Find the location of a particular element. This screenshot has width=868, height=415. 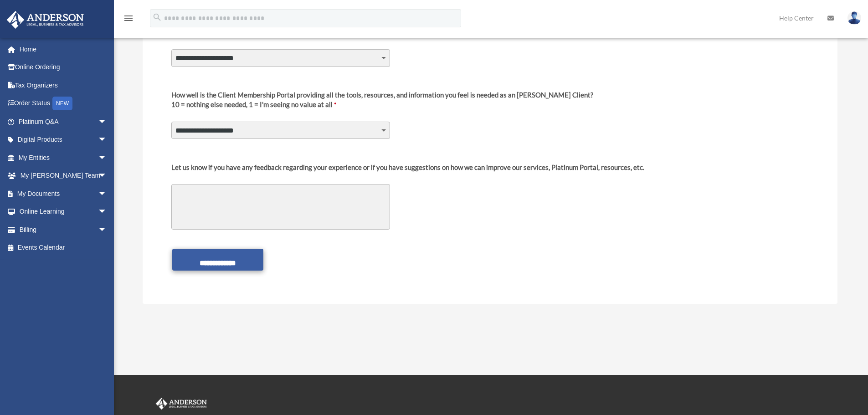

a: menu is located at coordinates (129, 20).